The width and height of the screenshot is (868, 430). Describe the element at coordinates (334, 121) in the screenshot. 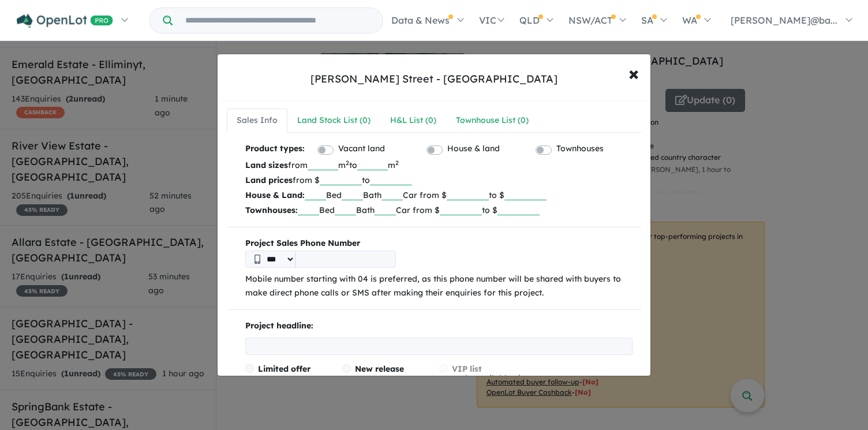

I see `div: Land Stock List ( 0 )` at that location.